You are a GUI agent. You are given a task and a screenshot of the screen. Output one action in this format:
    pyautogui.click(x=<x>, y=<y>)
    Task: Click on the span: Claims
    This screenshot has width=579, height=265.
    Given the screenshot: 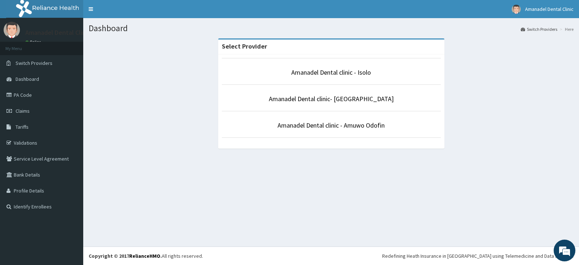 What is the action you would take?
    pyautogui.click(x=22, y=111)
    